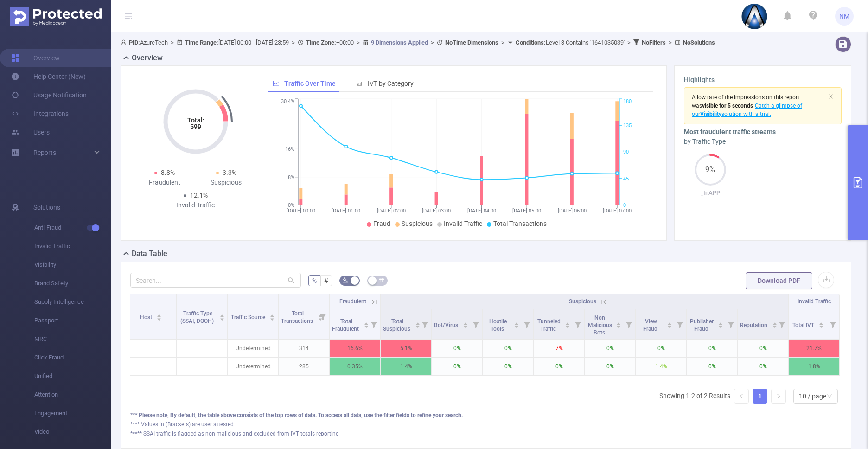 The image size is (868, 449). I want to click on span: Non Malicious Bots, so click(600, 325).